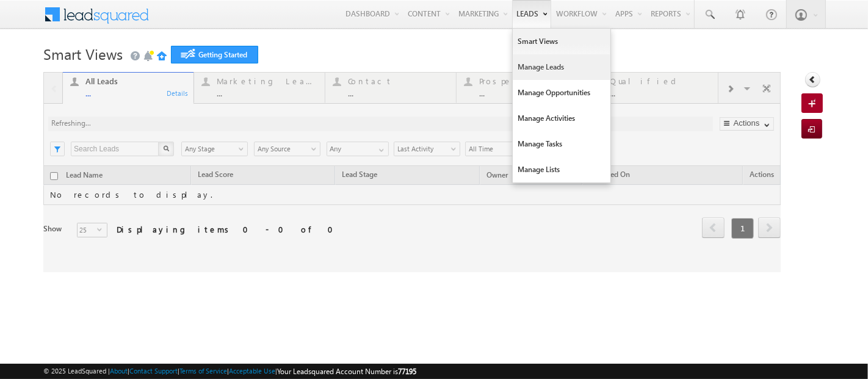  I want to click on a: About, so click(118, 371).